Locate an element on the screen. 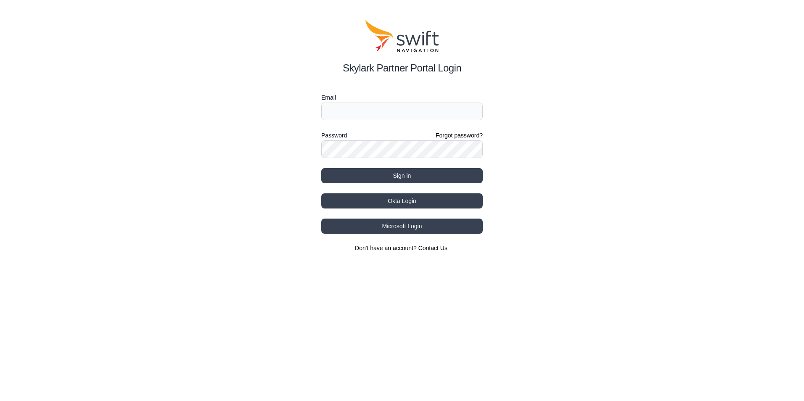 Image resolution: width=804 pixels, height=401 pixels. a: Contact Us is located at coordinates (432, 248).